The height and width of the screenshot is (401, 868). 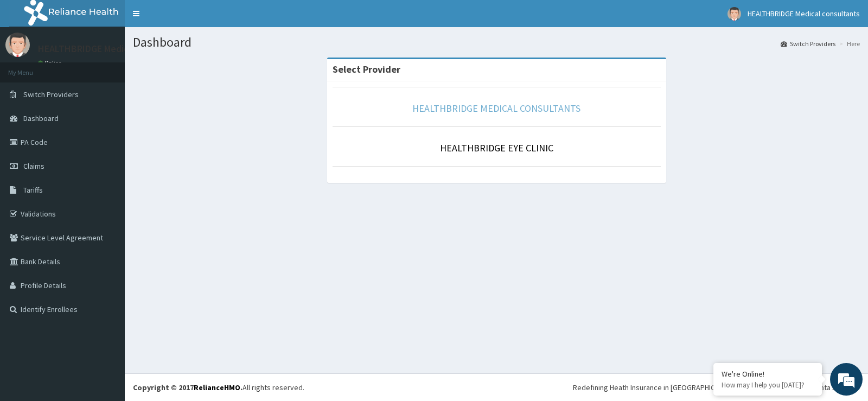 I want to click on a: RelianceHMO, so click(x=217, y=388).